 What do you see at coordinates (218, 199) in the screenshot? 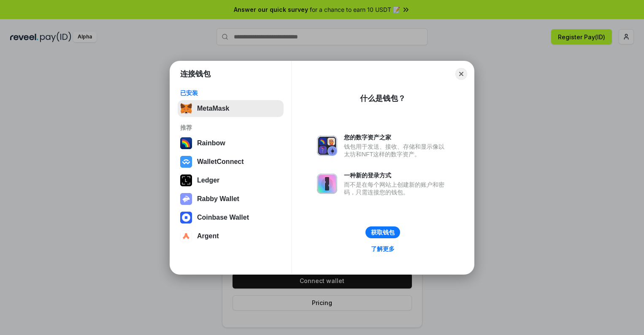
I see `div: Rabby Wallet` at bounding box center [218, 199].